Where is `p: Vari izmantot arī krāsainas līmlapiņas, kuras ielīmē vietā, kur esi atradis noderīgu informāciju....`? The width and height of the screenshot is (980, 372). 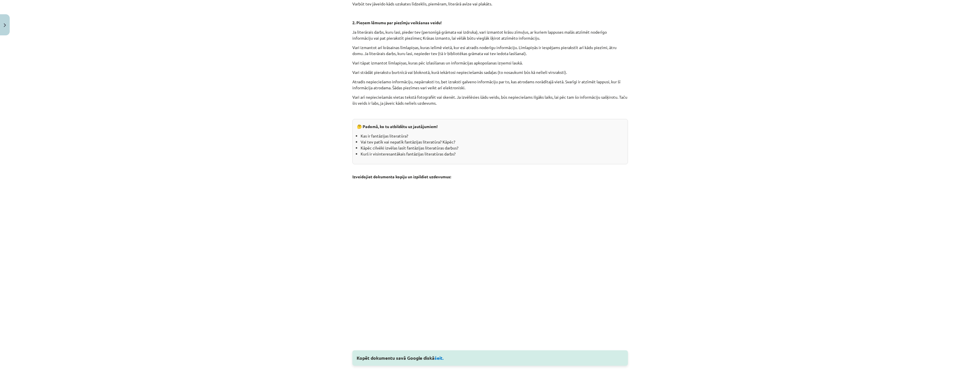
p: Vari izmantot arī krāsainas līmlapiņas, kuras ielīmē vietā, kur esi atradis noderīgu informāciju.... is located at coordinates (490, 51).